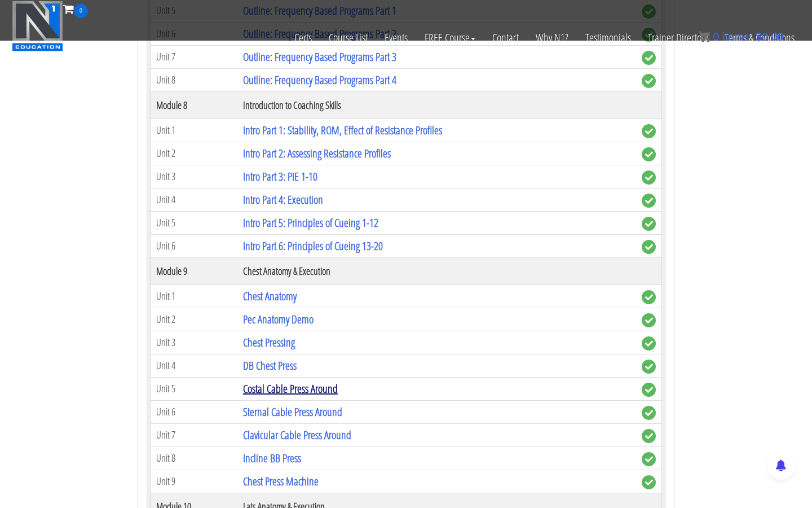 The height and width of the screenshot is (508, 812). What do you see at coordinates (317, 153) in the screenshot?
I see `a: Intro Part 2: Assessing Resistance Profiles` at bounding box center [317, 153].